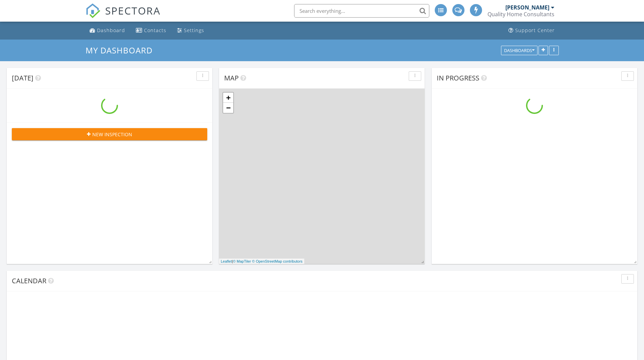  What do you see at coordinates (151, 31) in the screenshot?
I see `a: Contacts` at bounding box center [151, 31].